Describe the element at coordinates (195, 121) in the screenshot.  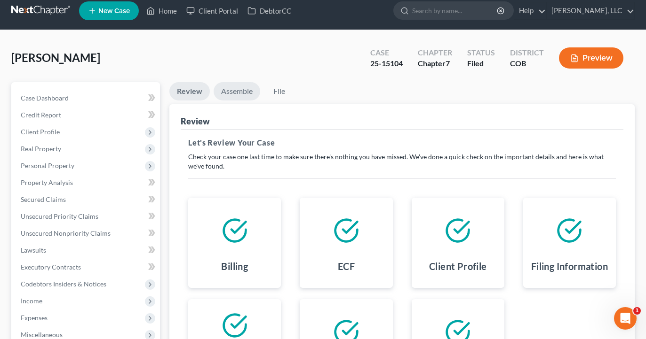
I see `div: Review` at that location.